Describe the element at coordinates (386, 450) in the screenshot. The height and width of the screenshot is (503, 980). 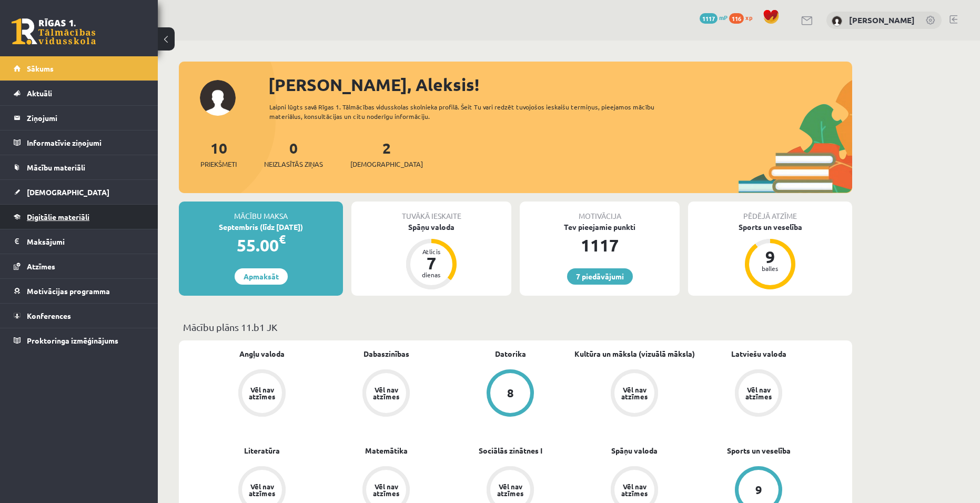
I see `a: Matemātika` at that location.